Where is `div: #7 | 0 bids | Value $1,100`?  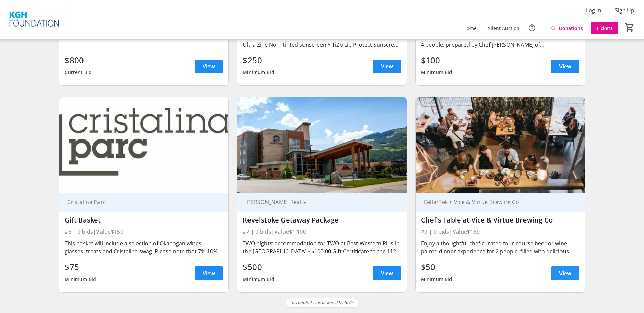 div: #7 | 0 bids | Value $1,100 is located at coordinates (322, 232).